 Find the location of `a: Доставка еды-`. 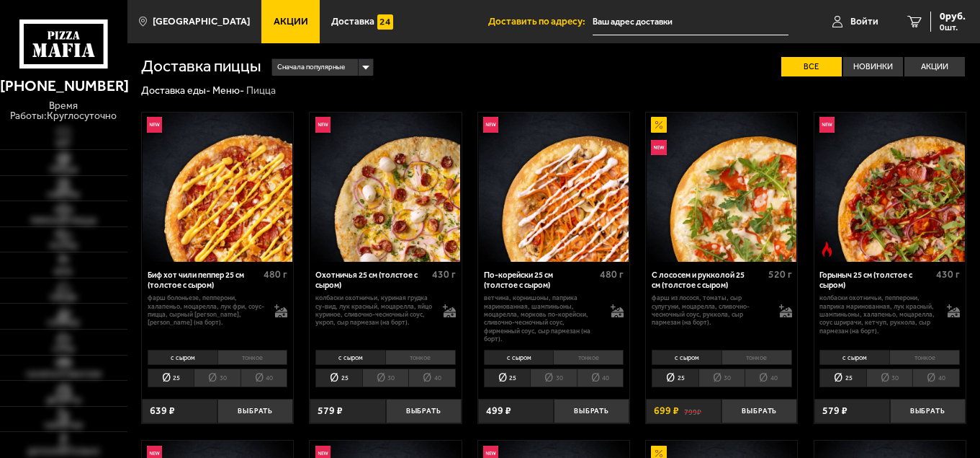

a: Доставка еды- is located at coordinates (176, 90).